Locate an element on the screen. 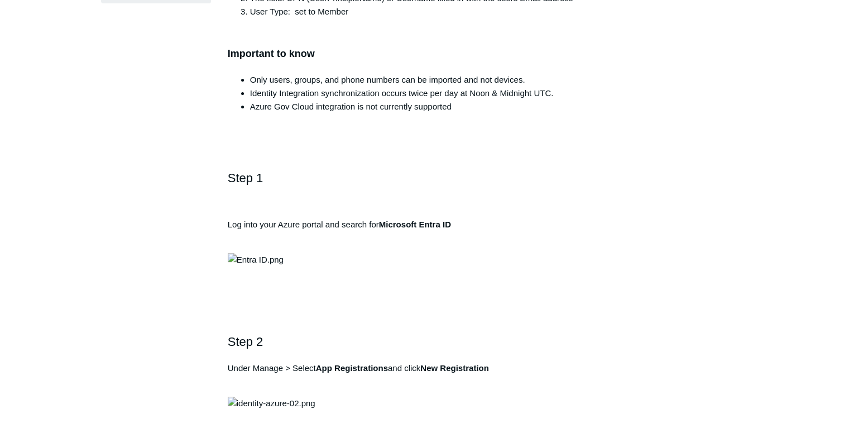 Image resolution: width=849 pixels, height=442 pixels. strong: Microsoft Entra ID is located at coordinates (415, 224).